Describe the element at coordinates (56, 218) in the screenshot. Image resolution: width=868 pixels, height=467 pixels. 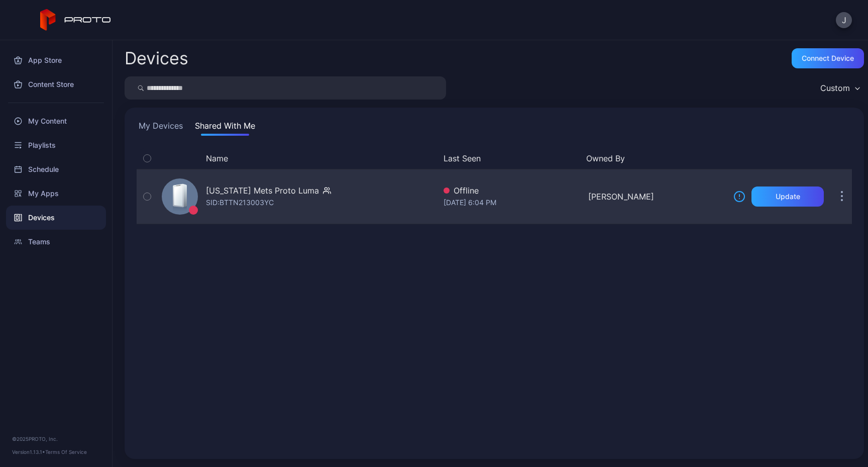
I see `a: Devices` at that location.